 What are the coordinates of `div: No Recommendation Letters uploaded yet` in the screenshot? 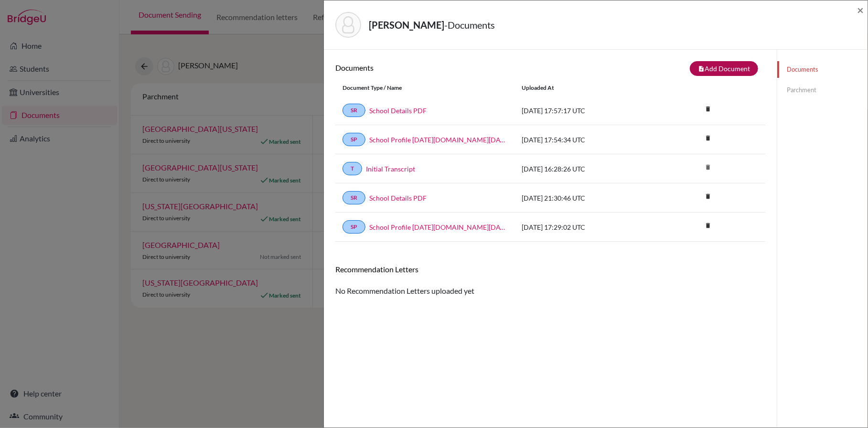 It's located at (551, 280).